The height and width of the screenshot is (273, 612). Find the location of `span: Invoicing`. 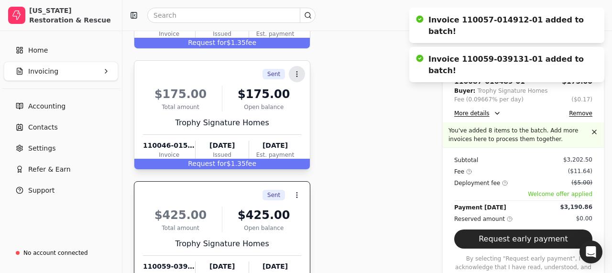

span: Invoicing is located at coordinates (43, 71).